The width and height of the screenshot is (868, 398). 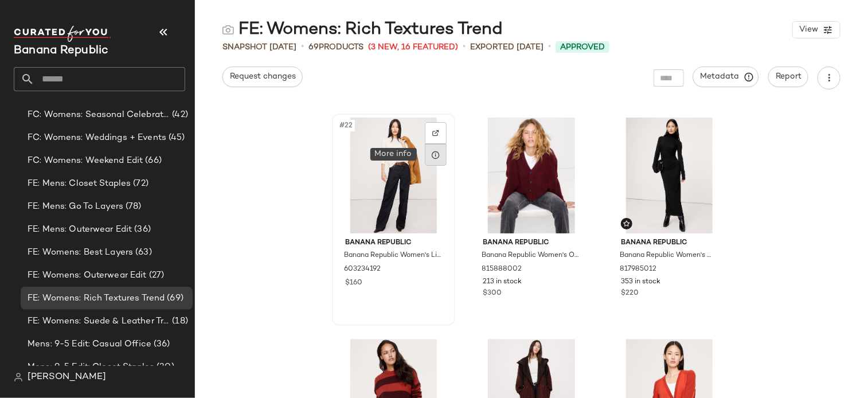 I want to click on span: 353 in stock, so click(x=640, y=282).